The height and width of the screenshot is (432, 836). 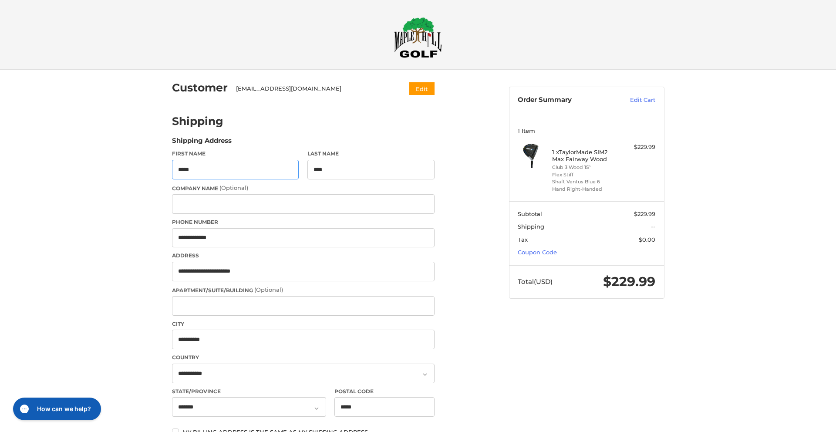 I want to click on label: Country, so click(x=303, y=358).